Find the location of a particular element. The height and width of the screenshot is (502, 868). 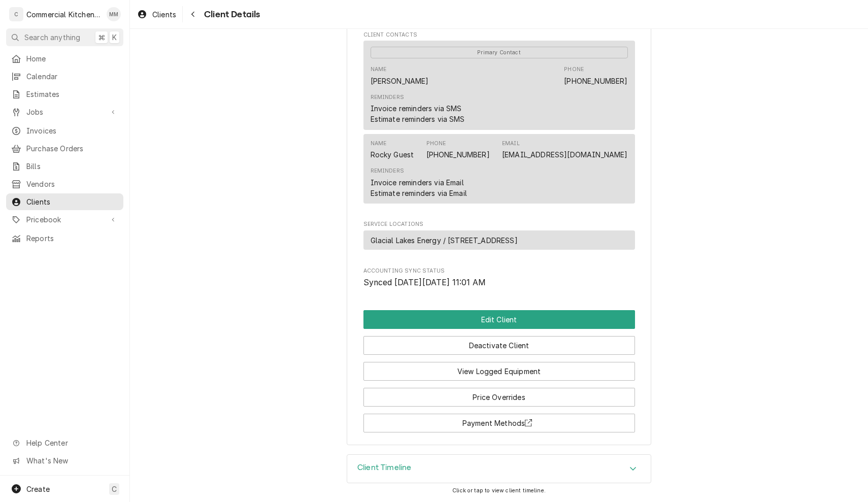

button: Navigate back is located at coordinates (193, 14).